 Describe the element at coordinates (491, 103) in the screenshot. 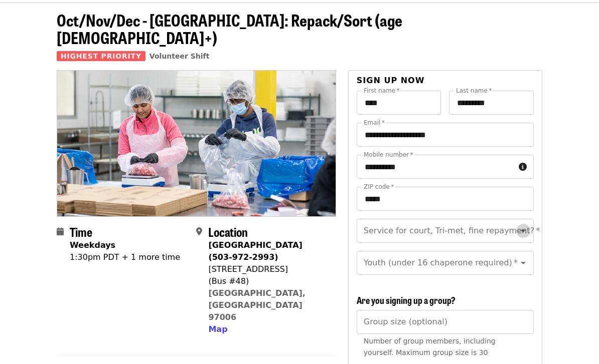

I see `input: Last name` at that location.